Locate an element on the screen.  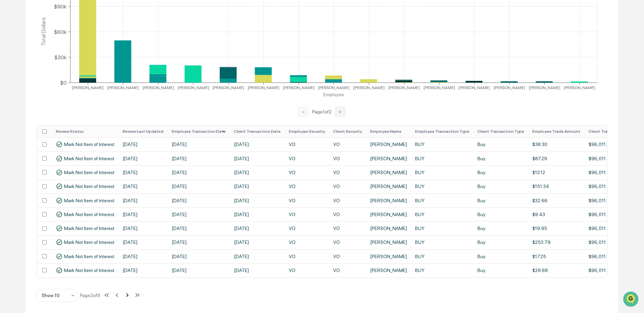
td: $87.29 is located at coordinates (556, 158).